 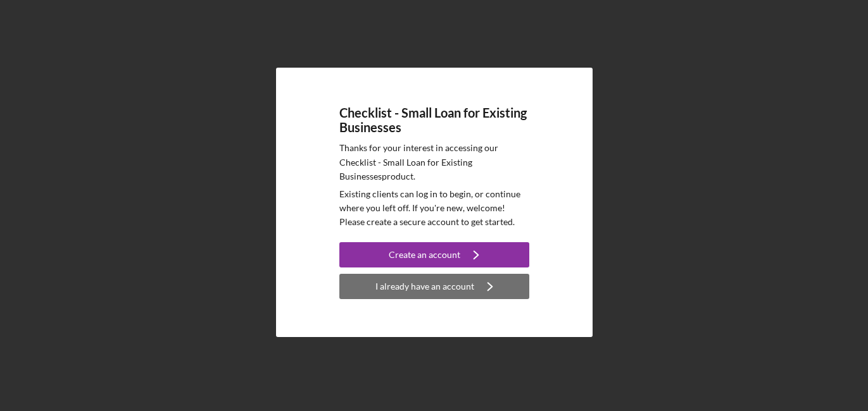 I want to click on div: I already have an account, so click(x=425, y=287).